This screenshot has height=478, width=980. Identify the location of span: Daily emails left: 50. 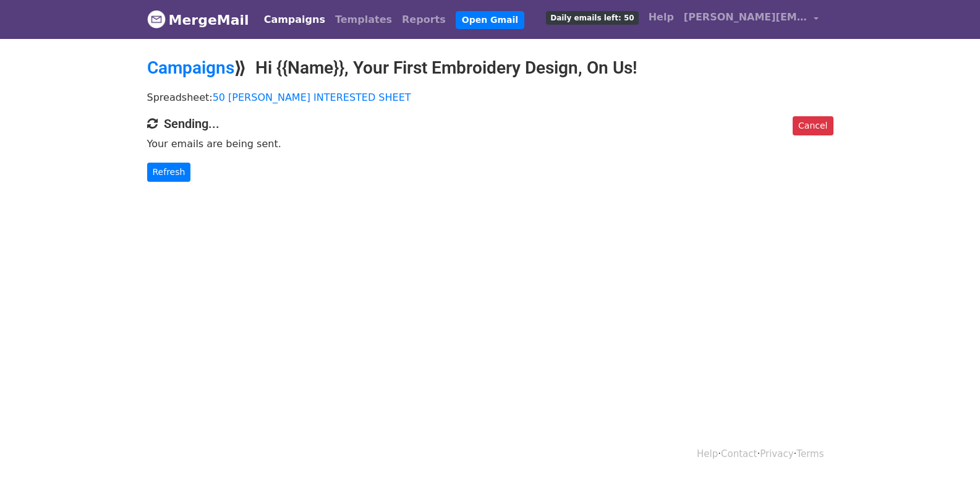
(592, 18).